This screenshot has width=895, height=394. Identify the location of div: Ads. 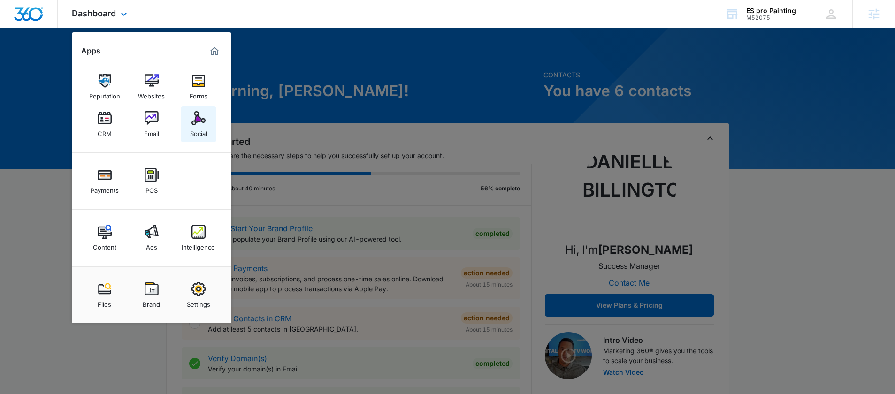
(152, 245).